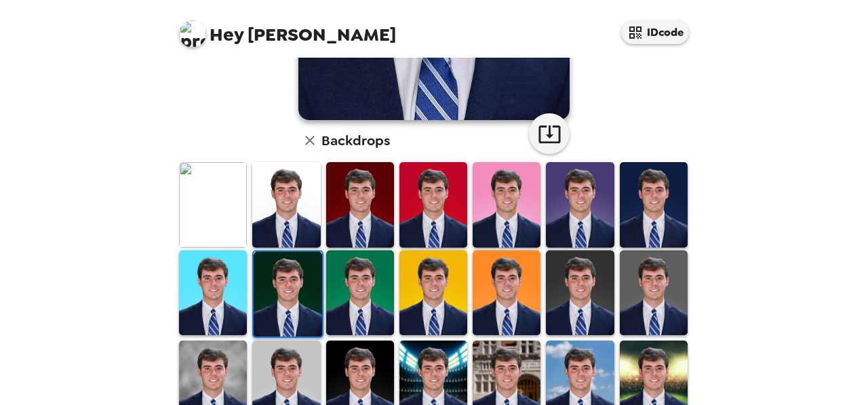 This screenshot has height=405, width=868. Describe the element at coordinates (193, 34) in the screenshot. I see `img: profile pic` at that location.